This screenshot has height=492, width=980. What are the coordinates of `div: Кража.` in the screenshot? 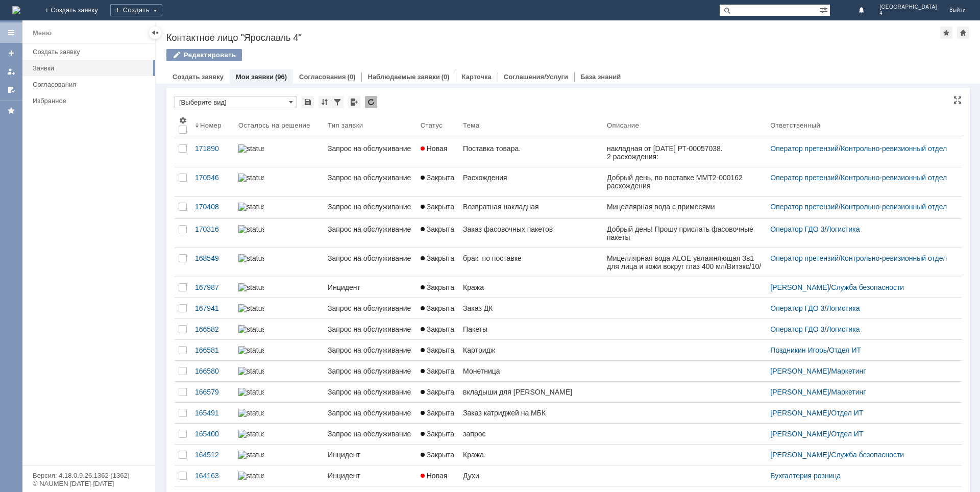 It's located at (531, 455).